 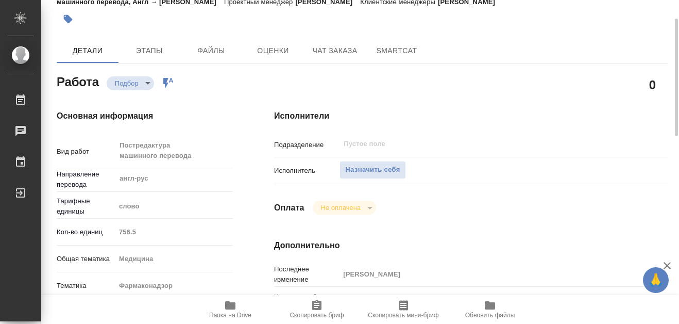 What do you see at coordinates (372, 169) in the screenshot?
I see `span: Назначить себя` at bounding box center [372, 169].